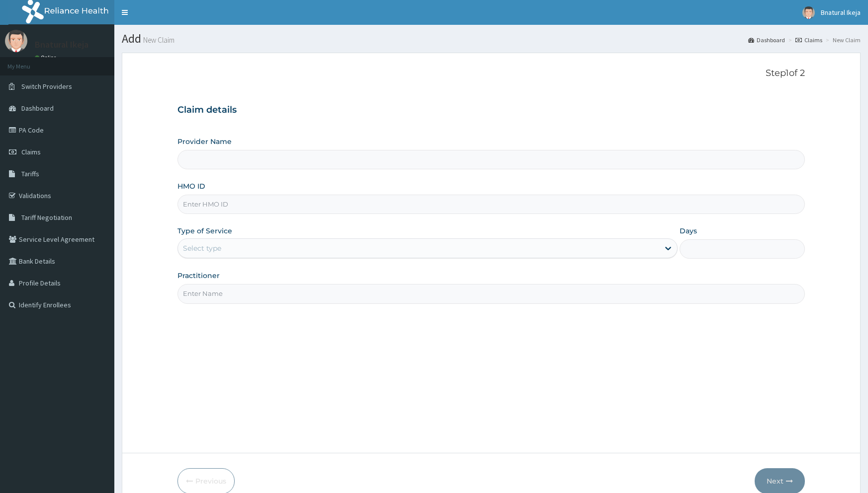  Describe the element at coordinates (158, 40) in the screenshot. I see `small: New Claim` at that location.